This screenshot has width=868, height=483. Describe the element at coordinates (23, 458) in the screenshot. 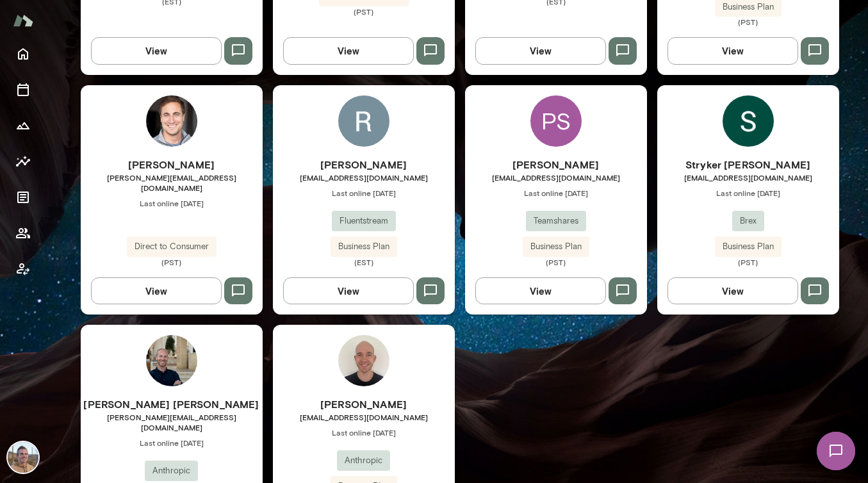

I see `img: Adam Griffin` at that location.